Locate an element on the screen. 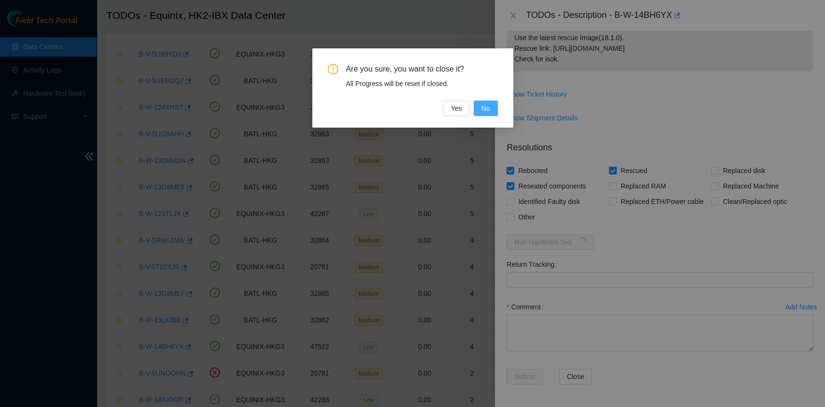 The image size is (825, 407). span: Are you sure, you want to close it? is located at coordinates (422, 69).